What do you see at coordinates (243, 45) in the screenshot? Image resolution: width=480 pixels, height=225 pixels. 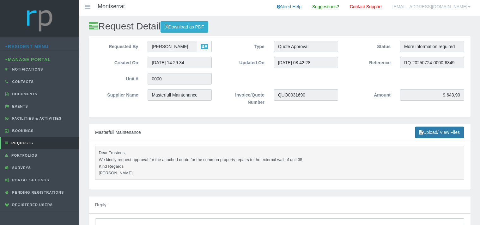 I see `label: Type` at bounding box center [243, 45].